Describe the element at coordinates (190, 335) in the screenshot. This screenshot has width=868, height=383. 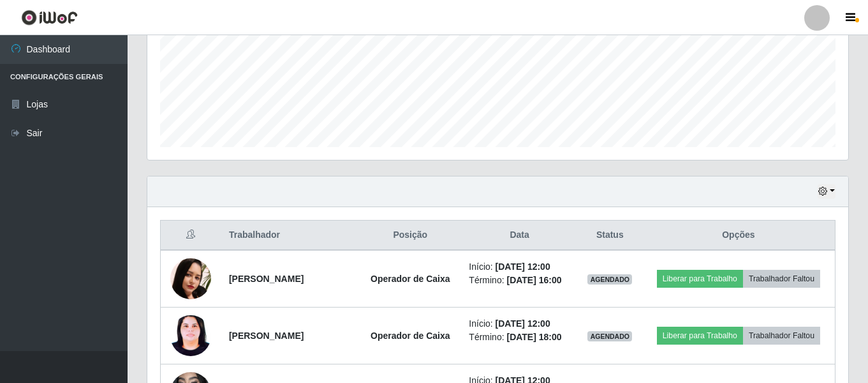
I see `img: 1757276866954.jpeg` at that location.